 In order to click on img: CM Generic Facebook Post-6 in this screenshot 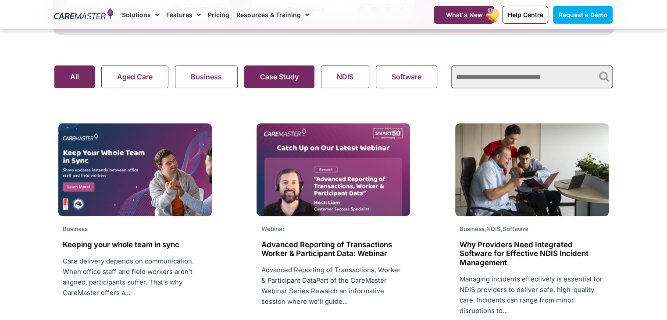, I will do `click(135, 170)`.